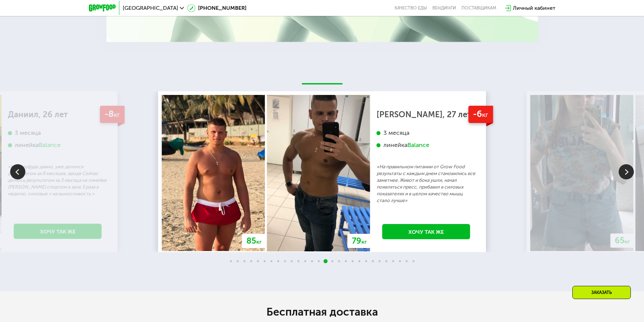  I want to click on div: -6, so click(480, 114).